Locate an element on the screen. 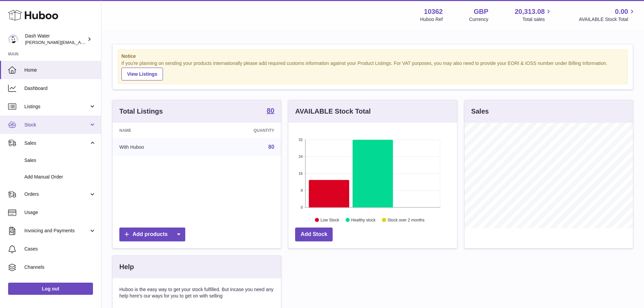 Image resolution: width=644 pixels, height=308 pixels. span: Total sales is located at coordinates (537, 19).